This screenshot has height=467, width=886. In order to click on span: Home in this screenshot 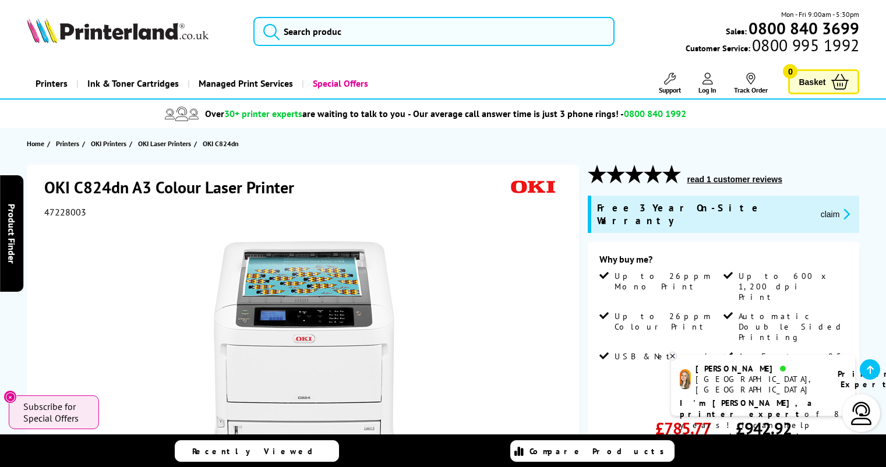, I will do `click(36, 143)`.